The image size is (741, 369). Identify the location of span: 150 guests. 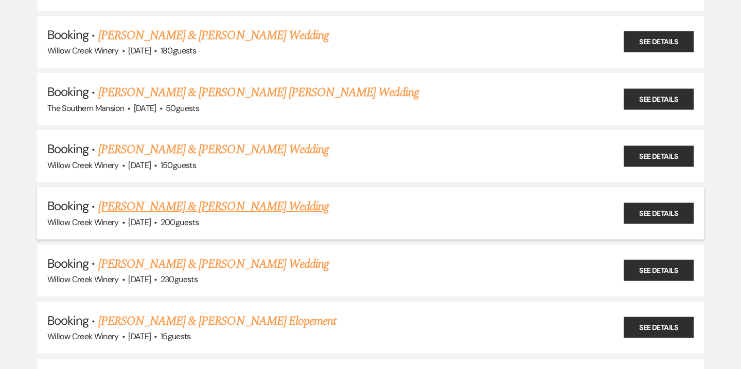
(178, 165).